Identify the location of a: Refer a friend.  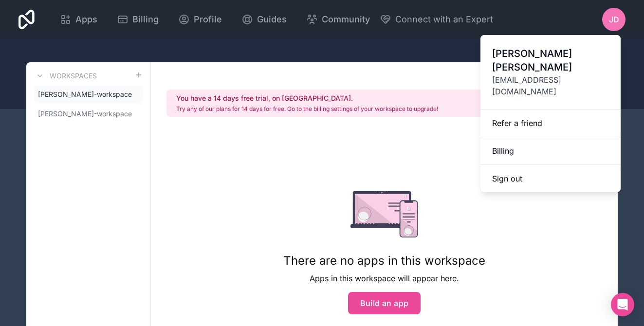
(551, 123).